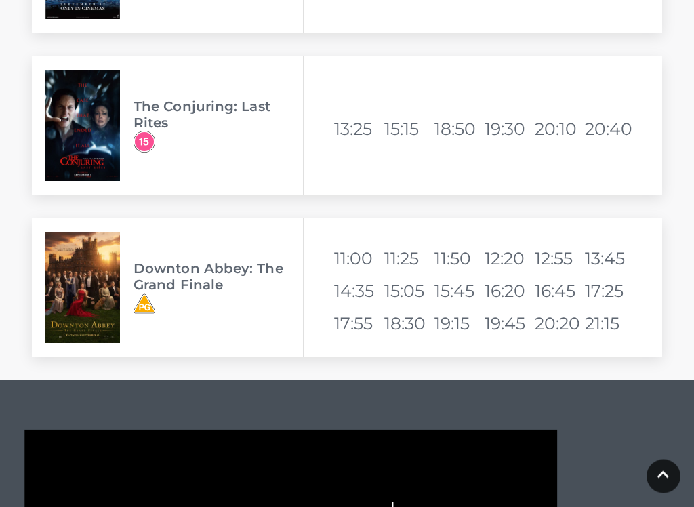 This screenshot has width=694, height=507. Describe the element at coordinates (609, 324) in the screenshot. I see `li: 21:15` at that location.